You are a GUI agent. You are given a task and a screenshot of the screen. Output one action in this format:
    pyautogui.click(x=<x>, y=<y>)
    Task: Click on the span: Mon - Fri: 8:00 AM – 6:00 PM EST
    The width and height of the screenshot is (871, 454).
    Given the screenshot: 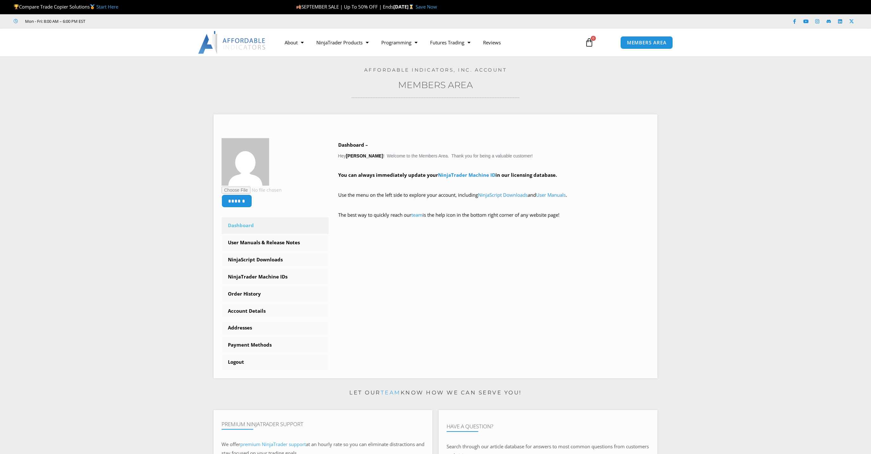 What is the action you would take?
    pyautogui.click(x=54, y=21)
    